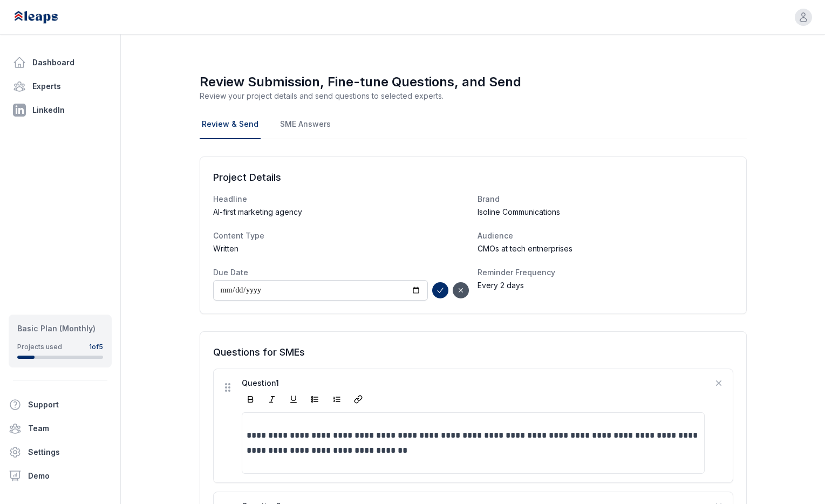  Describe the element at coordinates (60, 86) in the screenshot. I see `a: Experts` at that location.